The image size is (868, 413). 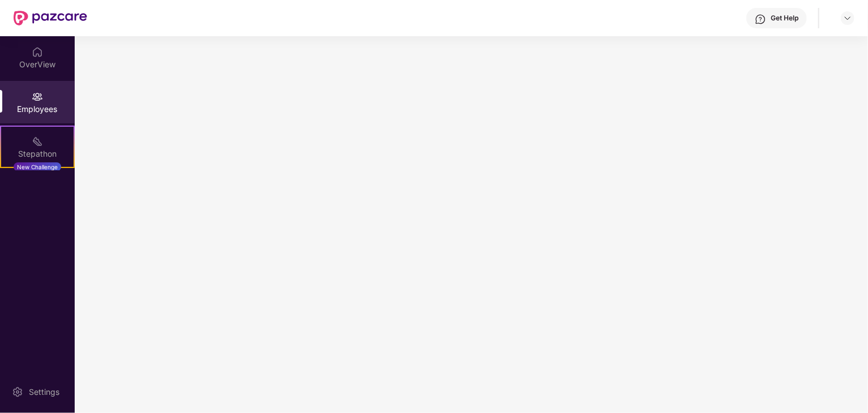 What do you see at coordinates (784, 18) in the screenshot?
I see `div: Get Help` at bounding box center [784, 18].